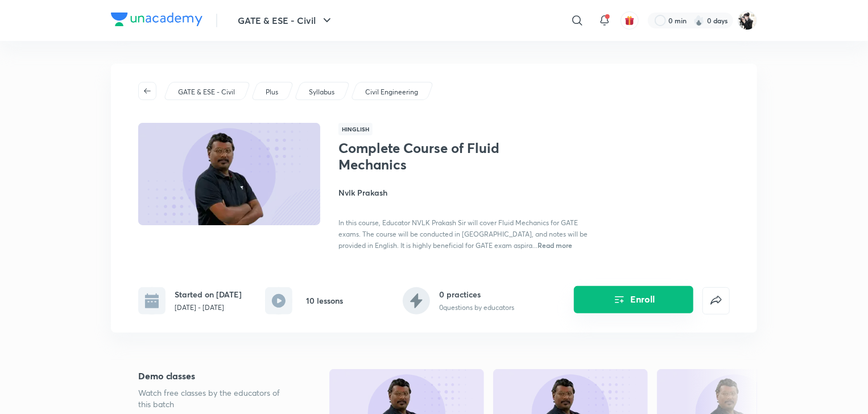 The image size is (868, 414). I want to click on a: GATE & ESE - Civil, so click(207, 92).